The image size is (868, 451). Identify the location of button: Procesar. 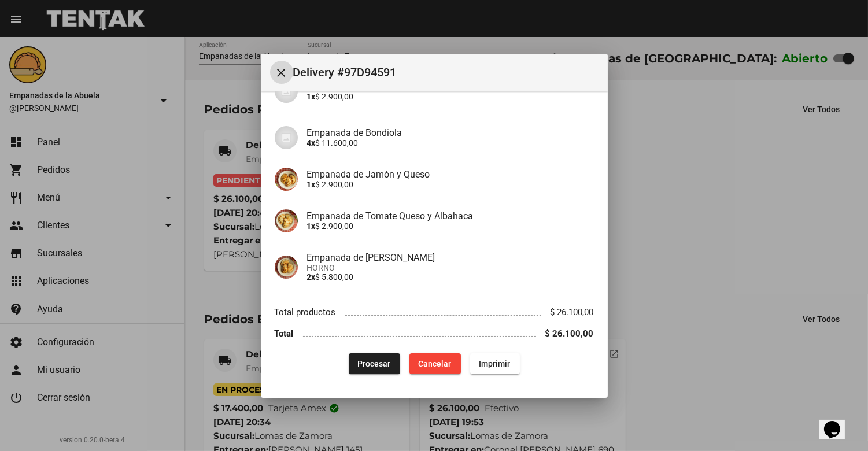
(374, 364).